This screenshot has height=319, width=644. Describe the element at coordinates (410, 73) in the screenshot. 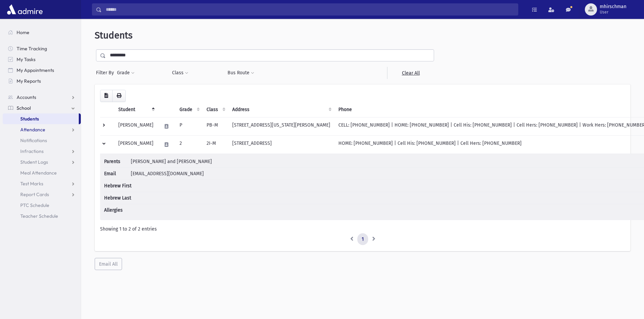

I see `a: Clear All` at that location.